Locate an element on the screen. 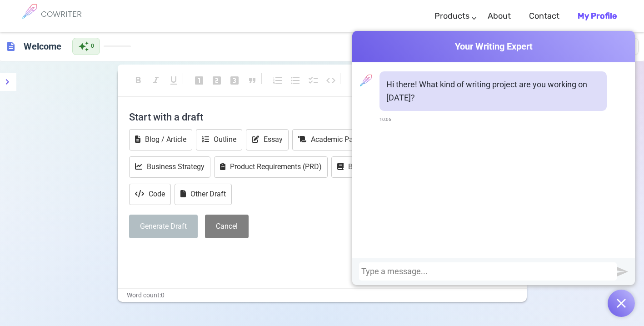 This screenshot has width=644, height=326. a: Contact is located at coordinates (544, 16).